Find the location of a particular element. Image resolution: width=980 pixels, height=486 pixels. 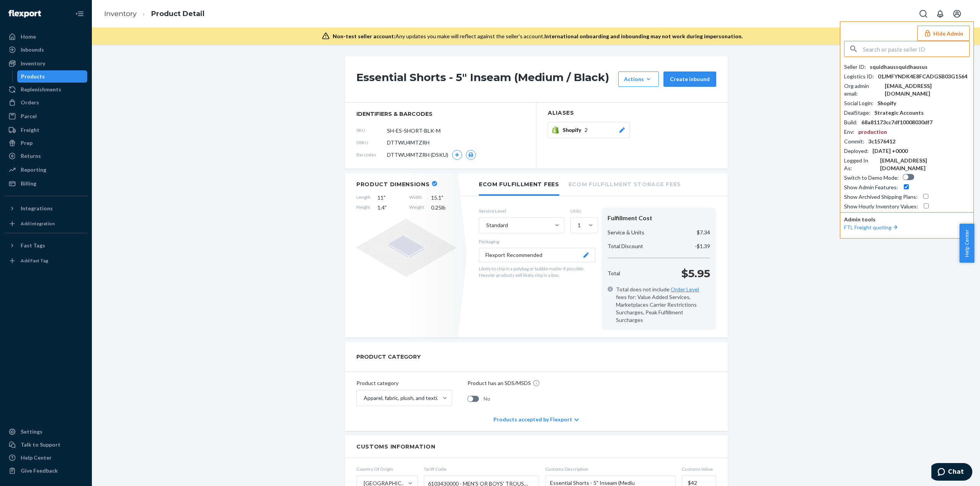

a: Order Level is located at coordinates (685, 289).